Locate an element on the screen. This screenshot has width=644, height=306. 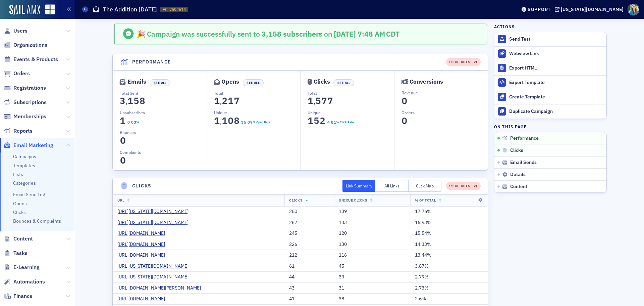
span: Email Sends is located at coordinates (523, 163).